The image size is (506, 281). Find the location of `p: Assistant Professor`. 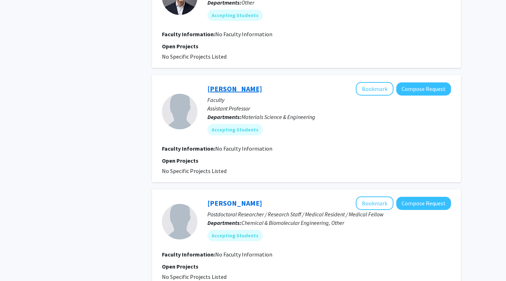

p: Assistant Professor is located at coordinates (329, 108).